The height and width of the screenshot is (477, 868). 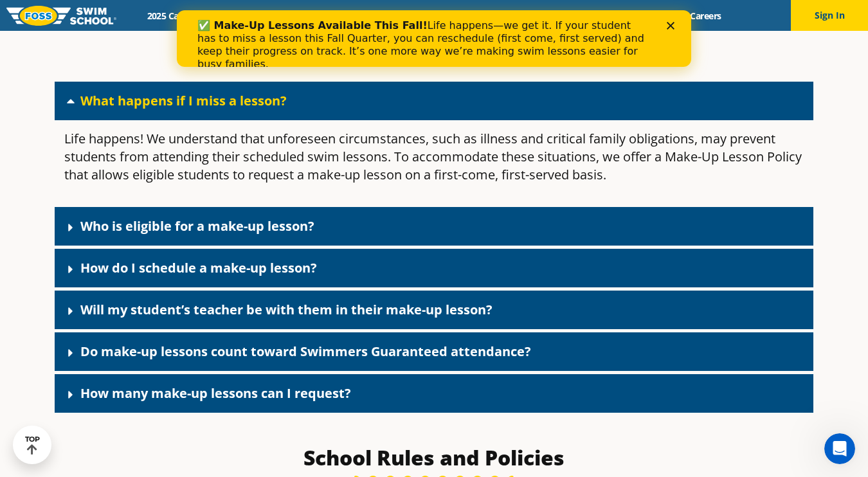 I want to click on div: Close, so click(x=497, y=16).